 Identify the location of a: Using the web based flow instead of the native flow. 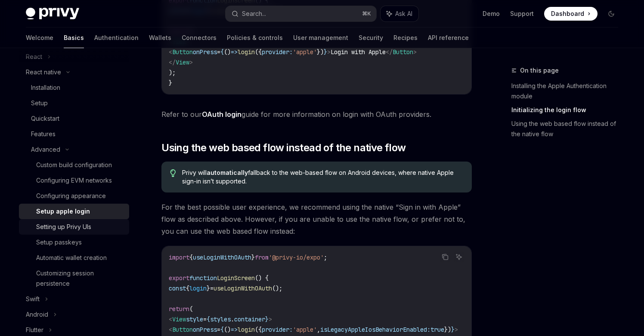
(568, 129).